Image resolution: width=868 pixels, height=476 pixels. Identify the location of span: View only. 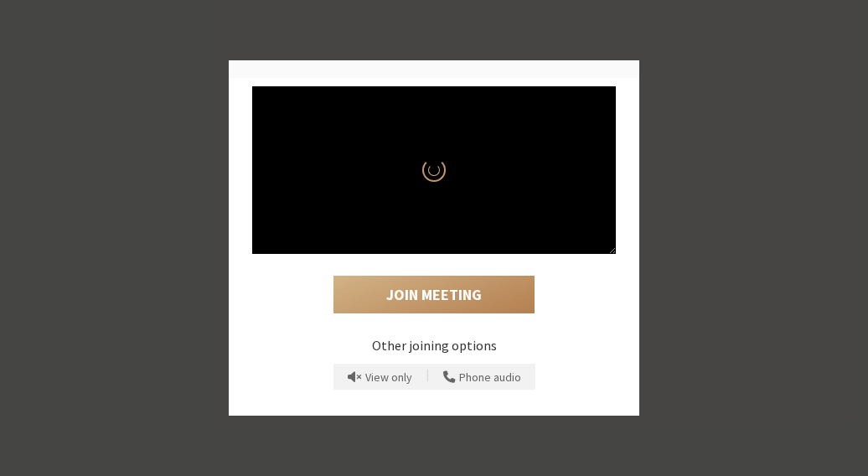
(389, 377).